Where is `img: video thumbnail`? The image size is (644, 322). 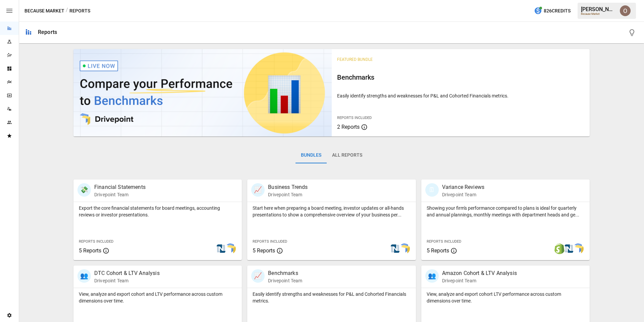 img: video thumbnail is located at coordinates (203, 92).